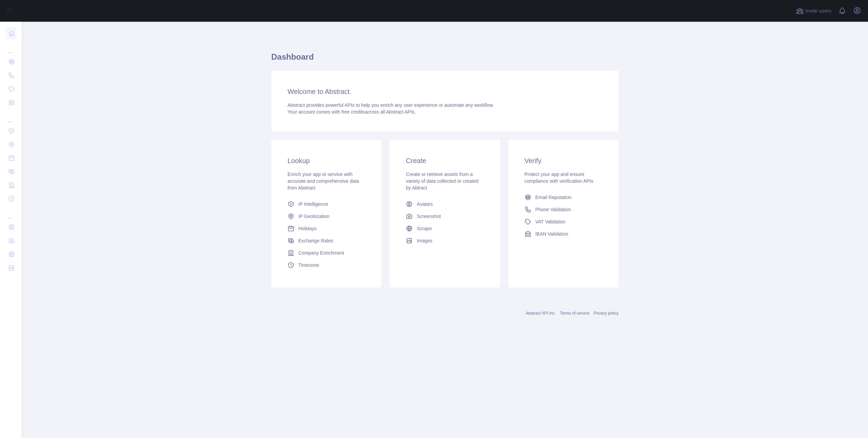  What do you see at coordinates (814, 11) in the screenshot?
I see `button: Invite users` at bounding box center [814, 11].